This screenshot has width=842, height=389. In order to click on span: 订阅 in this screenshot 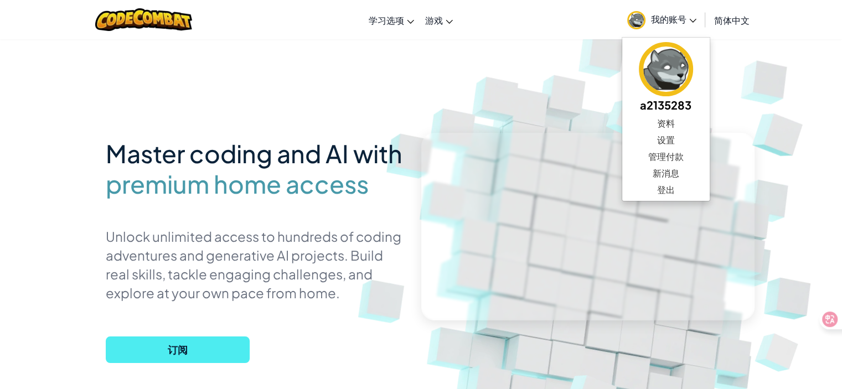, I will do `click(178, 350)`.